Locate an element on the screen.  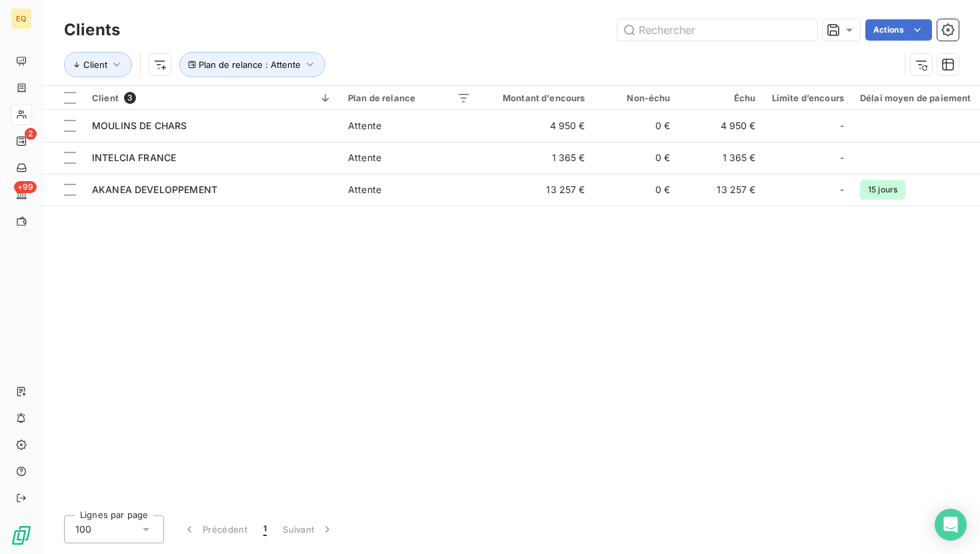
span: MOULINS DE CHARS is located at coordinates (139, 125).